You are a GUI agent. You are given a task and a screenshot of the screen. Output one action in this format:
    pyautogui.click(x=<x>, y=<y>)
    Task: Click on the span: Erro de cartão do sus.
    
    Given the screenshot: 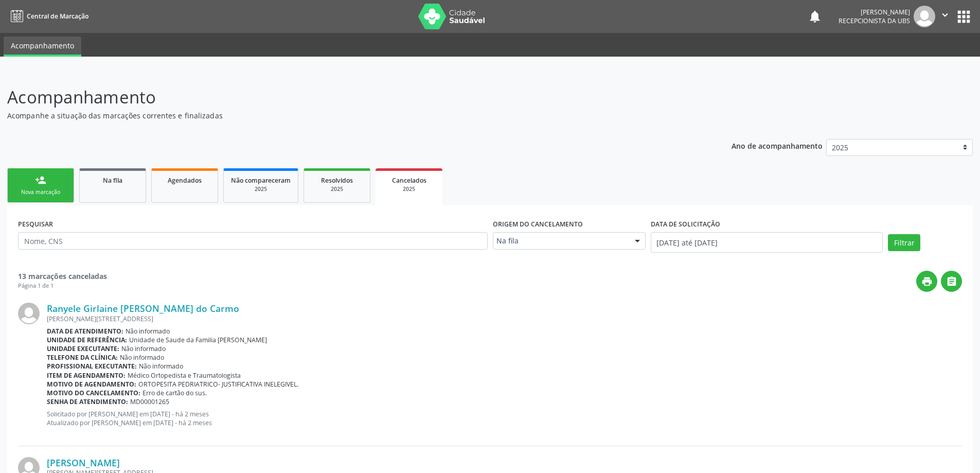 What is the action you would take?
    pyautogui.click(x=174, y=393)
    